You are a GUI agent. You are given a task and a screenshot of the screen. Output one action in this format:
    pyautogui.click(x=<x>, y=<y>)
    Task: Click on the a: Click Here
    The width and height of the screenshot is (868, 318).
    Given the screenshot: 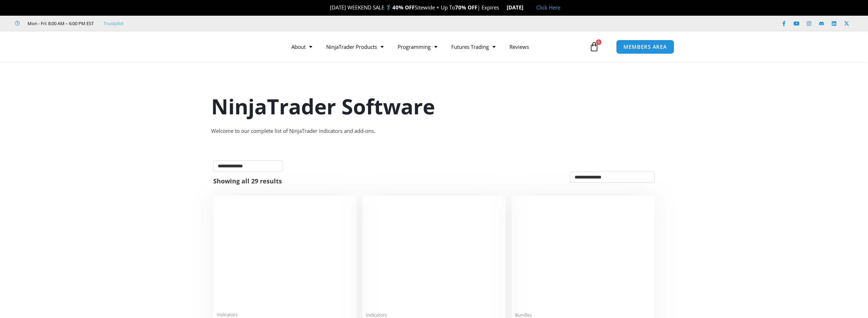 What is the action you would take?
    pyautogui.click(x=548, y=7)
    